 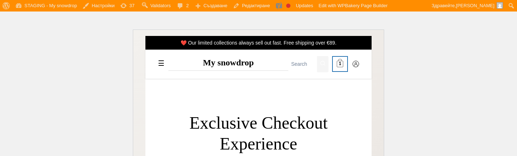 What do you see at coordinates (340, 64) in the screenshot?
I see `span: 1` at bounding box center [340, 64].